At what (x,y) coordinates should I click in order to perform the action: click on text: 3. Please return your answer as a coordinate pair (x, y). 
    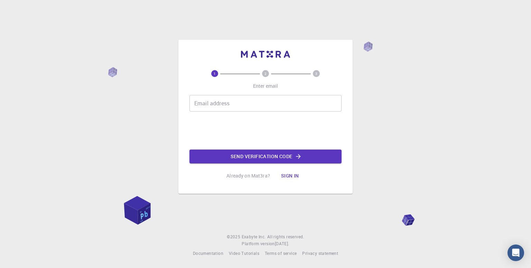
    Looking at the image, I should click on (316, 74).